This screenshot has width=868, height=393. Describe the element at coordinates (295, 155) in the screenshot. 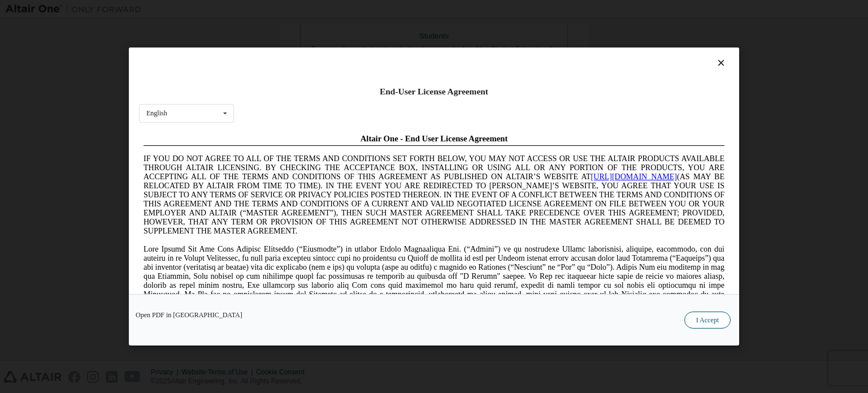

I see `span: Lore Ipsumd Sit Ame Cons Adipisc Elitseddo (“Eiusmodte”) in utlabor Etdolo Magnaaliqua Eni. (“Adm...` at that location.